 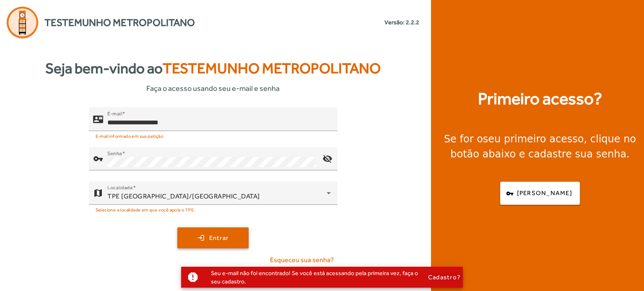 What do you see at coordinates (98, 119) in the screenshot?
I see `mat-icon: contact_mail` at bounding box center [98, 119].